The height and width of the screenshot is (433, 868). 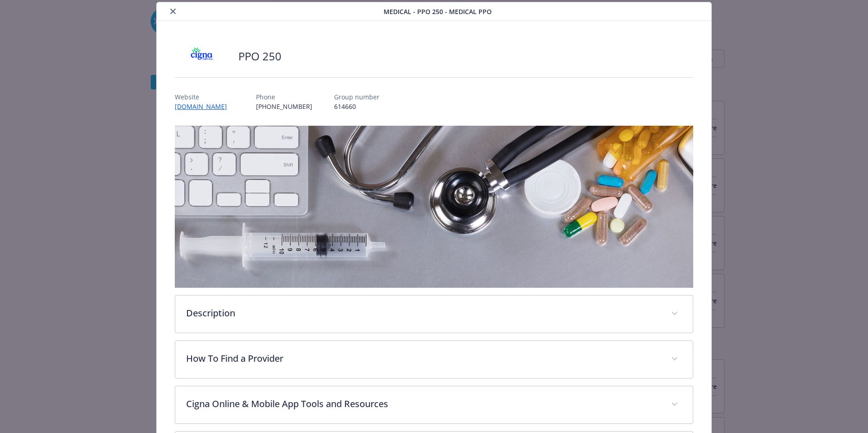 What do you see at coordinates (202, 57) in the screenshot?
I see `img: CIGNA` at bounding box center [202, 57].